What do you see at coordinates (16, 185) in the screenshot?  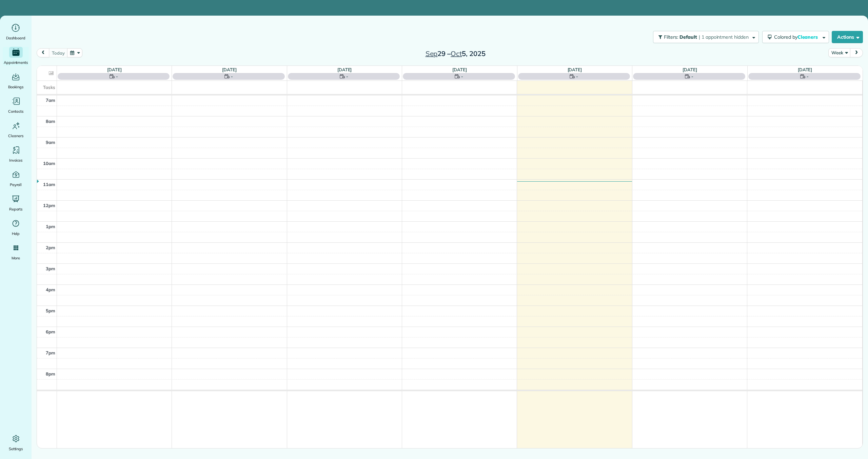 I see `span: Payroll` at bounding box center [16, 185].